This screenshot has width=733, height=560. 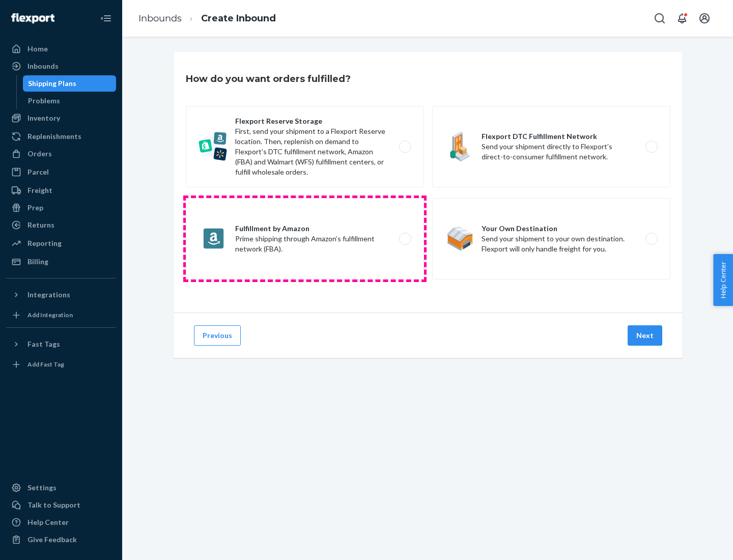 What do you see at coordinates (61, 136) in the screenshot?
I see `a: Replenishments` at bounding box center [61, 136].